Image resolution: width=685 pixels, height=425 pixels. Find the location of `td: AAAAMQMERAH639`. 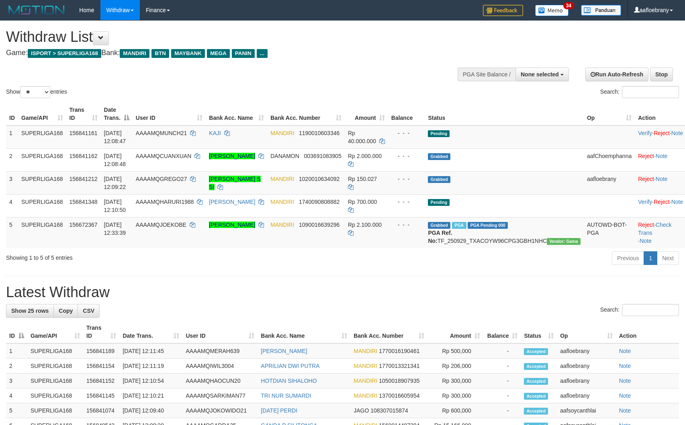

td: AAAAMQMERAH639 is located at coordinates (220, 351).